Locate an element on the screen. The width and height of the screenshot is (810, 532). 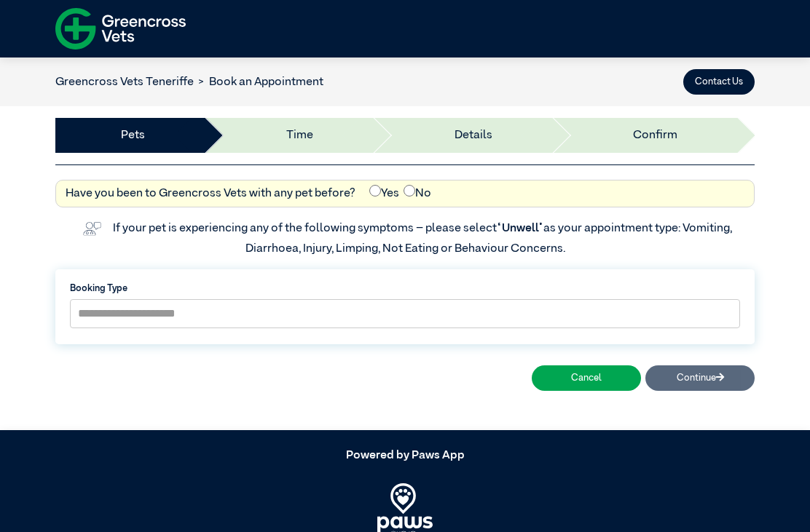
label: Have you been to Greencross Vets with any pet before? is located at coordinates (210, 194).